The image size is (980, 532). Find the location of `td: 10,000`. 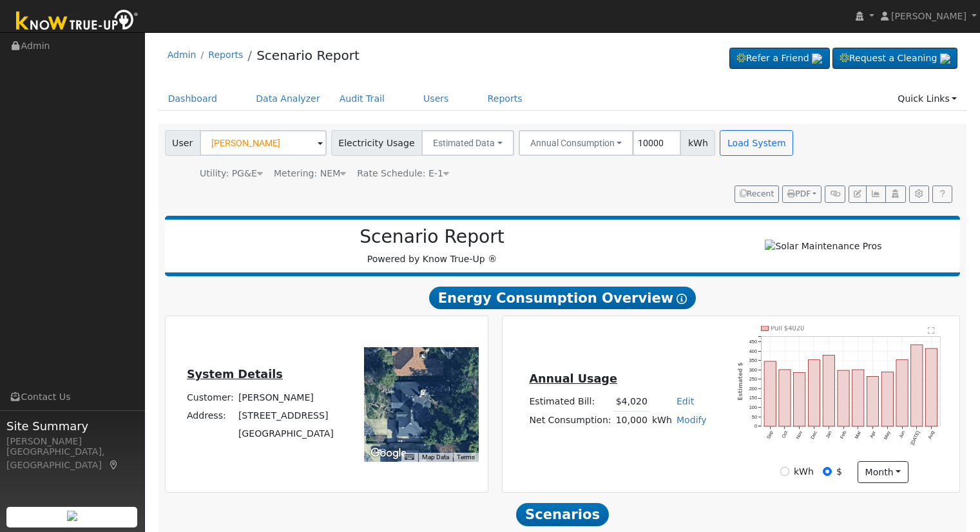

td: 10,000 is located at coordinates (631, 420).